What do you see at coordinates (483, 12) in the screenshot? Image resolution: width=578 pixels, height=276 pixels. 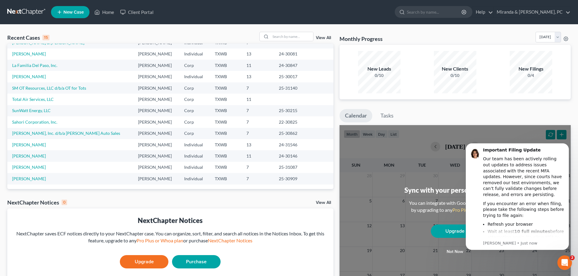 I see `a: Help` at bounding box center [483, 12].